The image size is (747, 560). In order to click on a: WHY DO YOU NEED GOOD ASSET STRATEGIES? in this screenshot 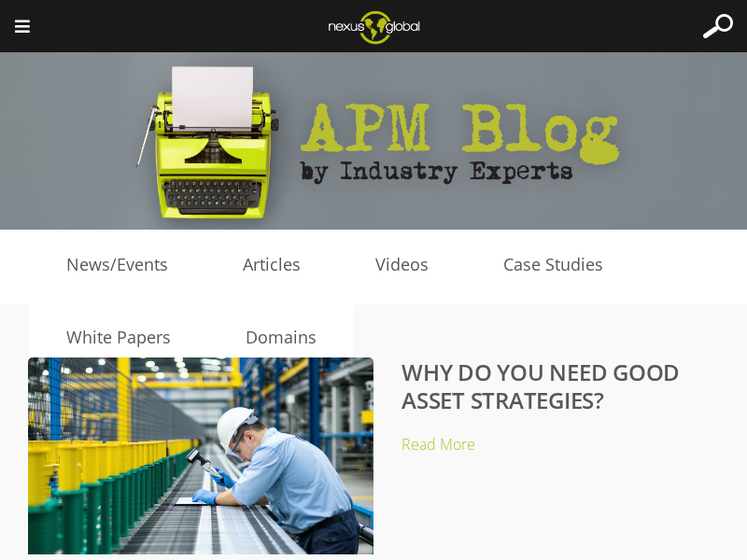, I will do `click(540, 386)`.